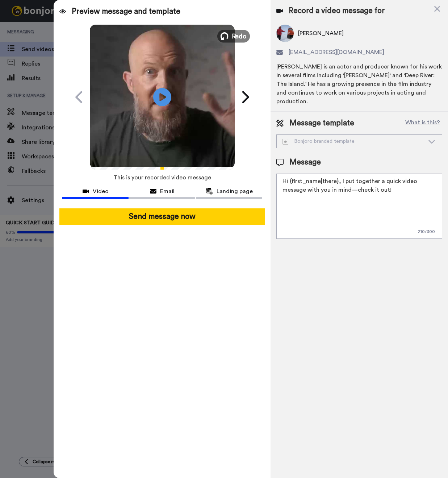 The image size is (448, 478). Describe the element at coordinates (354, 141) in the screenshot. I see `div: Bonjoro branded template` at that location.